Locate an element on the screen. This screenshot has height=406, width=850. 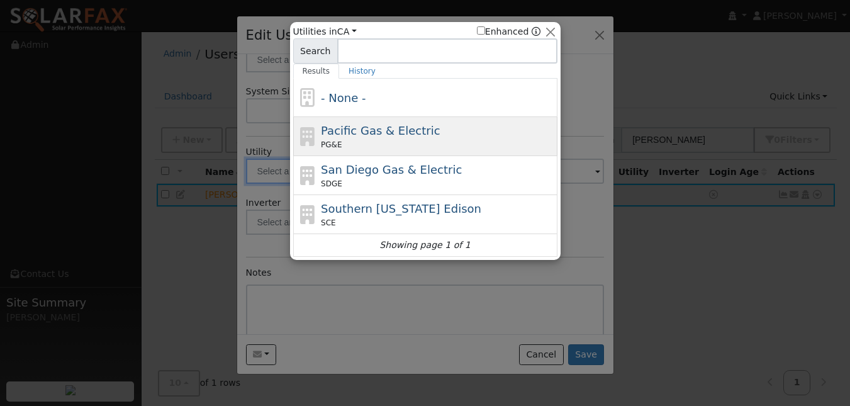
span: SDGE is located at coordinates (332, 184).